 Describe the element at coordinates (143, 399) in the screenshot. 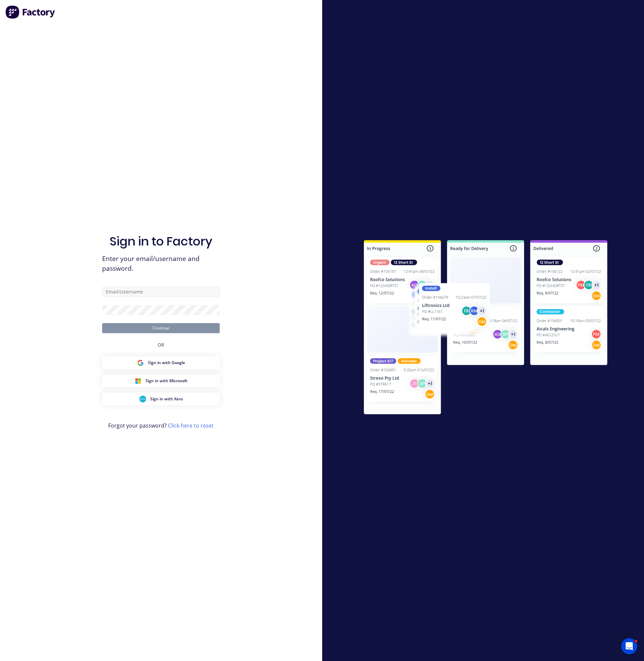

I see `img: Xero Sign in` at that location.